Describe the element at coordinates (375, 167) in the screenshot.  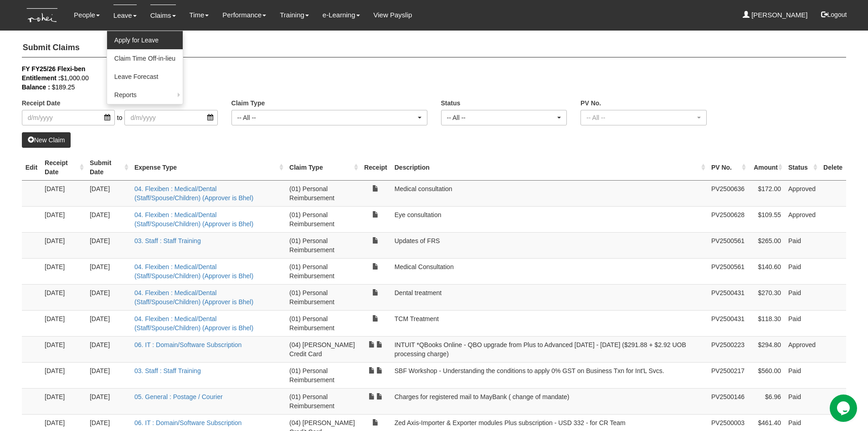
I see `th: Receipt` at that location.